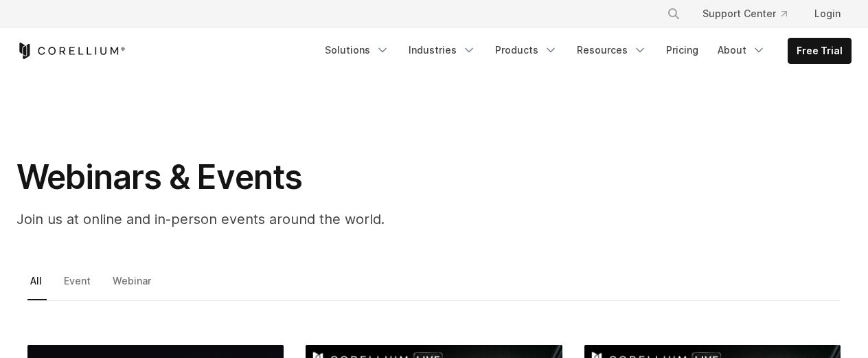 This screenshot has width=868, height=358. What do you see at coordinates (37, 286) in the screenshot?
I see `a: All` at bounding box center [37, 286].